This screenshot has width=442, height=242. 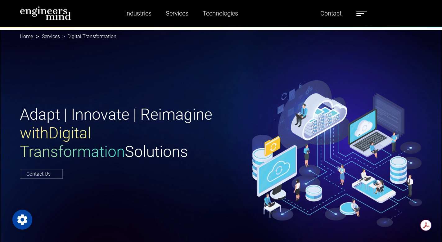 What do you see at coordinates (119, 133) in the screenshot?
I see `h1: Adapt | Innovate | Reimagine Solutions` at bounding box center [119, 133].